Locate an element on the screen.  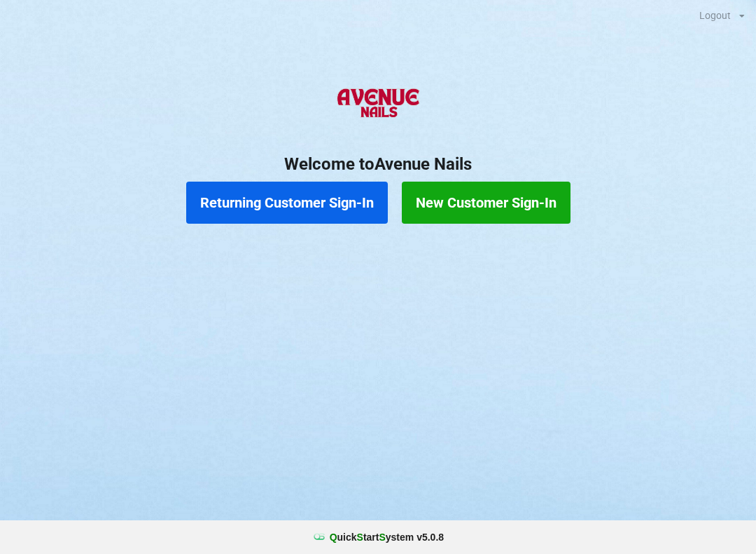
img: favicon.ico is located at coordinates (319, 537).